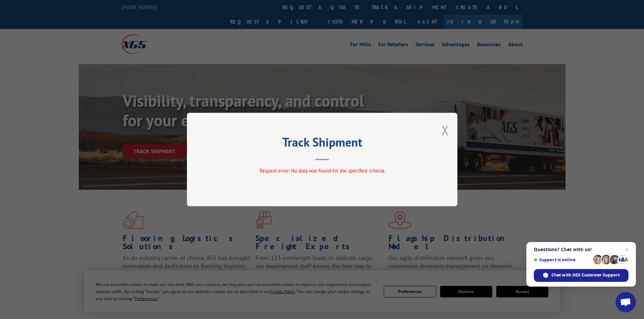 The image size is (644, 319). What do you see at coordinates (562, 260) in the screenshot?
I see `span: Support is online` at bounding box center [562, 260].